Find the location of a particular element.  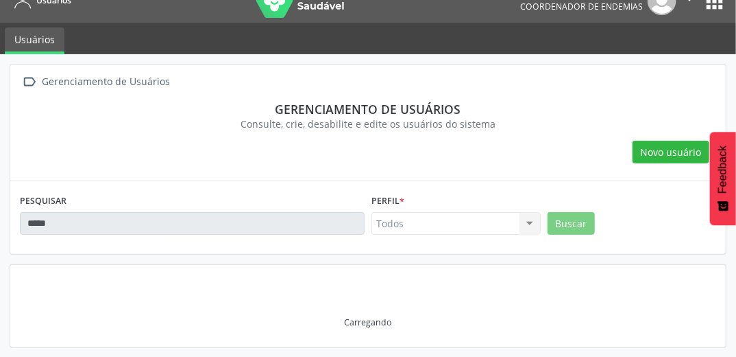

button: Novo usuário is located at coordinates (671, 152).